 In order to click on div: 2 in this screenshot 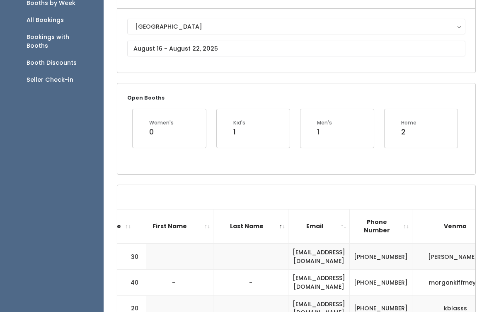, I will do `click(409, 132)`.